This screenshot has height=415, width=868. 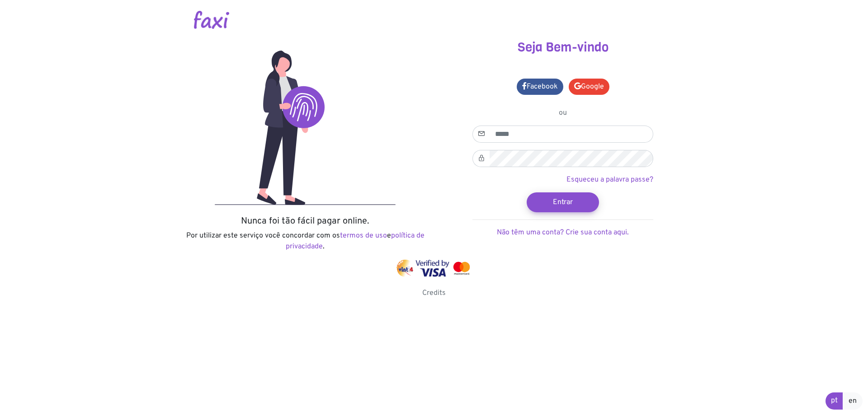 What do you see at coordinates (563, 233) in the screenshot?
I see `a: Não têm uma conta? Crie sua conta aqui.` at bounding box center [563, 233].